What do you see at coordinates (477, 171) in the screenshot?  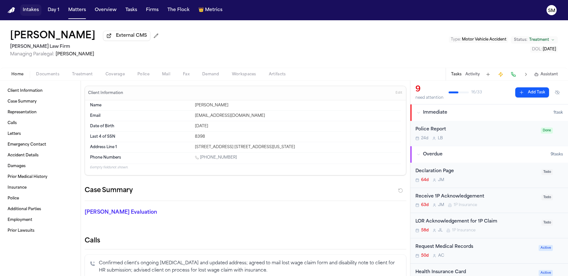 I see `div: Declaration Page` at bounding box center [477, 171].